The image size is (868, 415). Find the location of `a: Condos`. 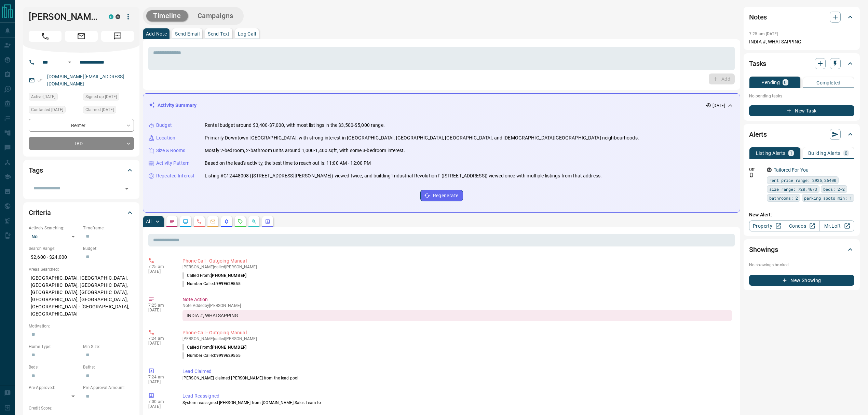

a: Condos is located at coordinates (801, 226).